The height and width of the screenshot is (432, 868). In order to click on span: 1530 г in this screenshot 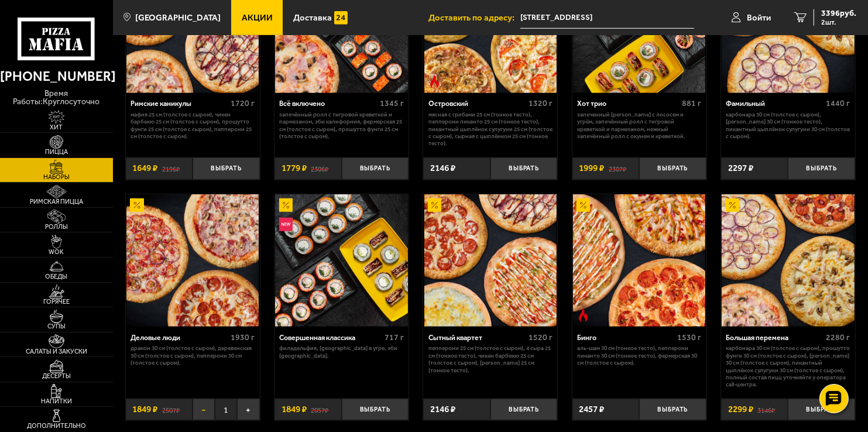, I will do `click(689, 337)`.